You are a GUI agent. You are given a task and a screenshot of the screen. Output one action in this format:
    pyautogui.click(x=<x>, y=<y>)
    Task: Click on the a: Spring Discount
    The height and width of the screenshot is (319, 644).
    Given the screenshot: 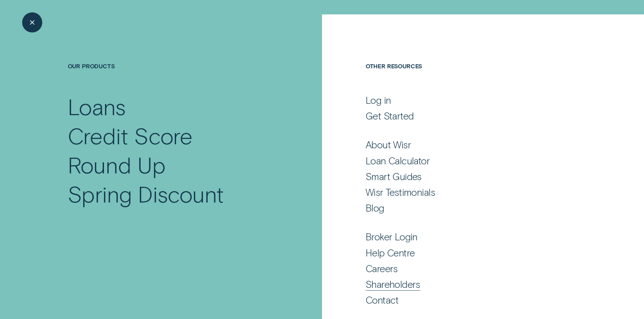 What is the action you would take?
    pyautogui.click(x=171, y=194)
    